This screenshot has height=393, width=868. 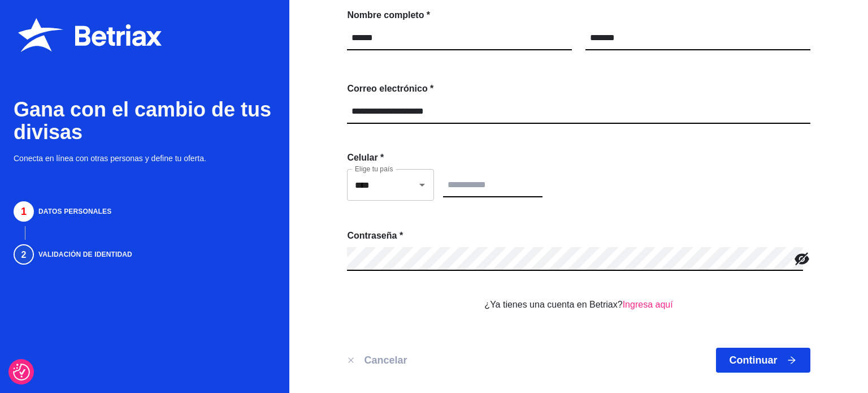 I want to click on button: Open, so click(x=422, y=185).